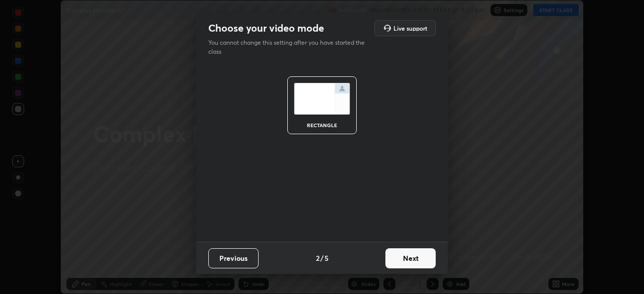 The height and width of the screenshot is (294, 644). Describe the element at coordinates (290, 47) in the screenshot. I see `p: You cannot change this setting after you have started the class` at that location.